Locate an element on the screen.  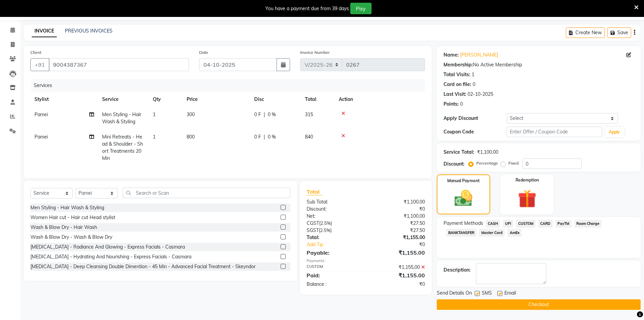
label: Percentage is located at coordinates (487, 163).